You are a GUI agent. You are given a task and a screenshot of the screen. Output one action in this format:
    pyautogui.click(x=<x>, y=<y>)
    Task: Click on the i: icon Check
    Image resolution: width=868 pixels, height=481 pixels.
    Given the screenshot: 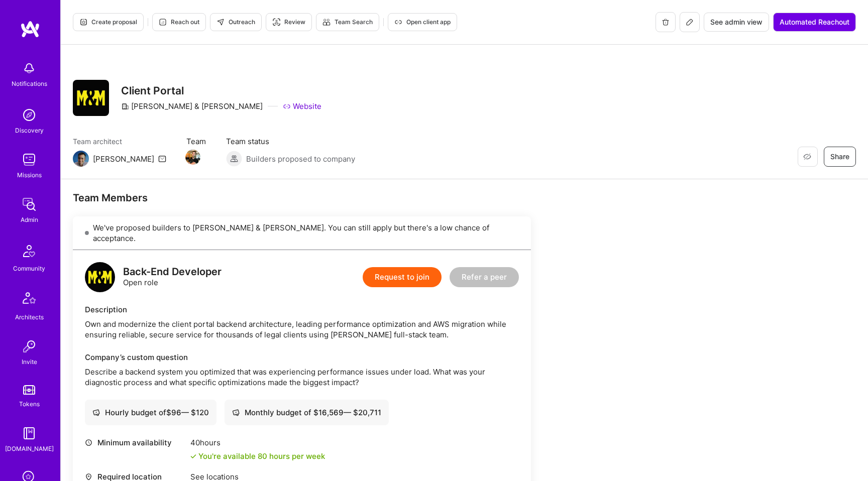 What is the action you would take?
    pyautogui.click(x=193, y=456)
    